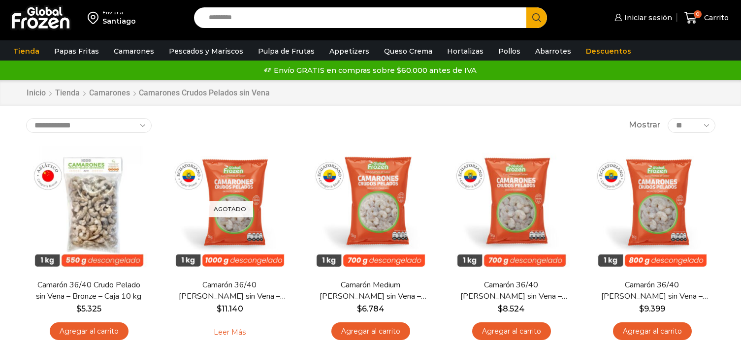  I want to click on span: Iniciar sesión, so click(647, 18).